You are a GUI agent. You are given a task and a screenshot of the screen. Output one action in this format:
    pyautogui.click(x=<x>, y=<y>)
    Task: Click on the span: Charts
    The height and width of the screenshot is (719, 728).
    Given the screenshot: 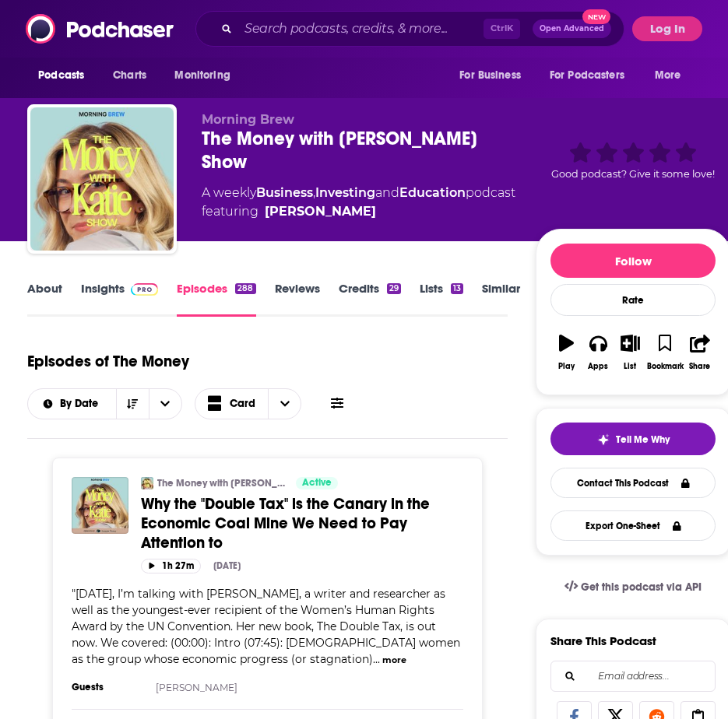 What is the action you would take?
    pyautogui.click(x=129, y=75)
    